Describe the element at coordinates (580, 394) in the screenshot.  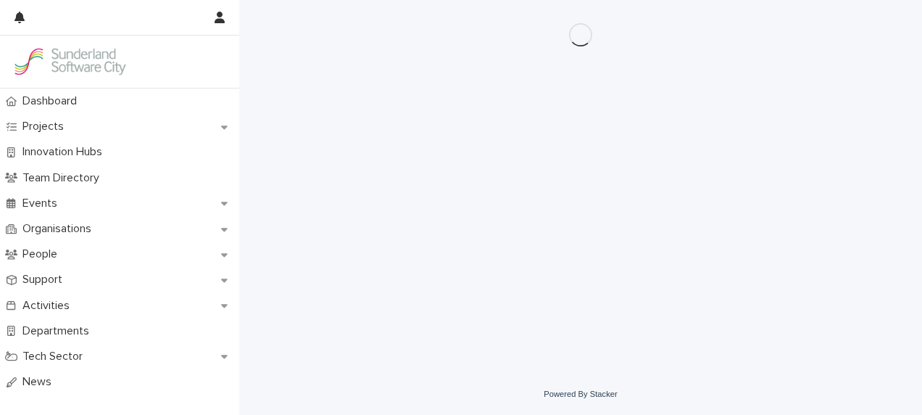
I see `a: Powered By Stacker` at that location.